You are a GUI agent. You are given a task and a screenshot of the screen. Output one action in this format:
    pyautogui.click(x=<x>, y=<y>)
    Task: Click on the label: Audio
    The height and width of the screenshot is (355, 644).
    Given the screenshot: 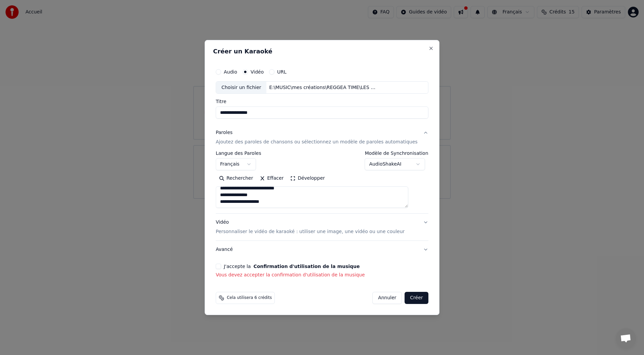 What is the action you would take?
    pyautogui.click(x=230, y=72)
    